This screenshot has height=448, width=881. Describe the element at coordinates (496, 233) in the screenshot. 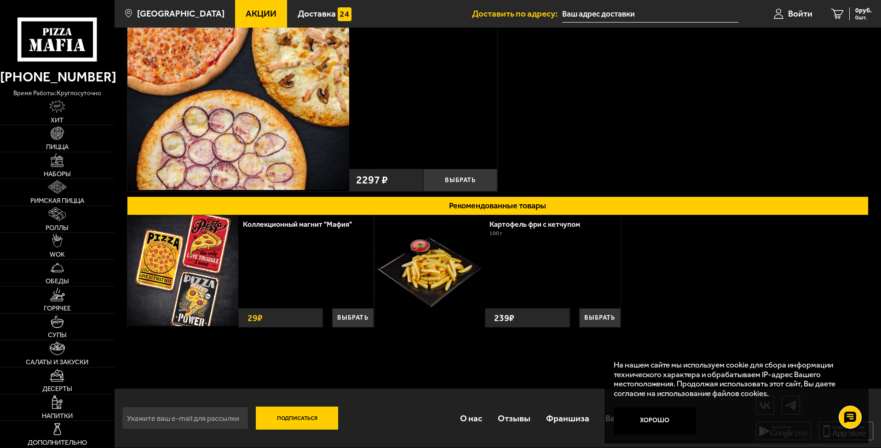

I see `span: 100 г` at that location.